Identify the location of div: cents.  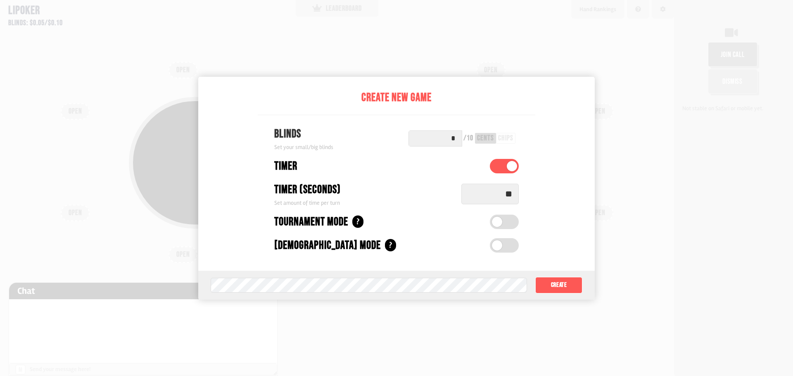
(485, 138).